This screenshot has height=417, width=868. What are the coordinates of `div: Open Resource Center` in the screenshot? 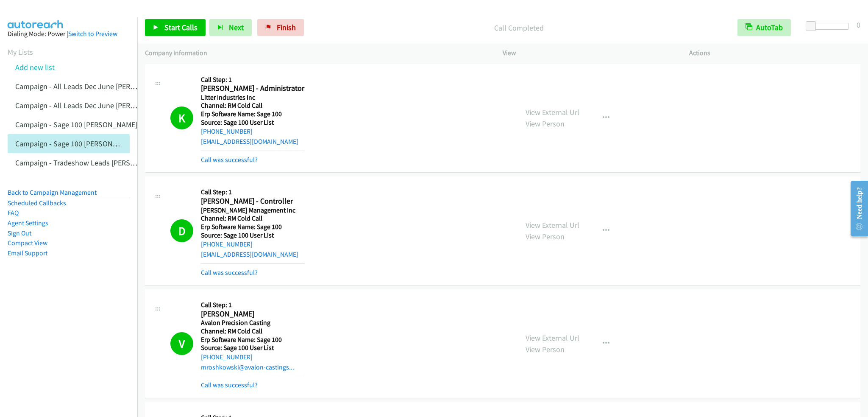 It's located at (15, 33).